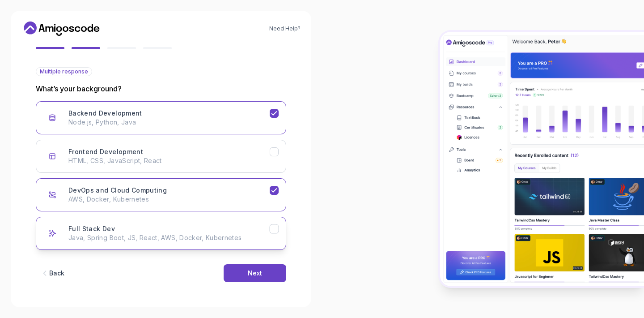  Describe the element at coordinates (169, 238) in the screenshot. I see `p: Java, Spring Boot, JS, React, AWS, Docker, Kubernetes` at that location.